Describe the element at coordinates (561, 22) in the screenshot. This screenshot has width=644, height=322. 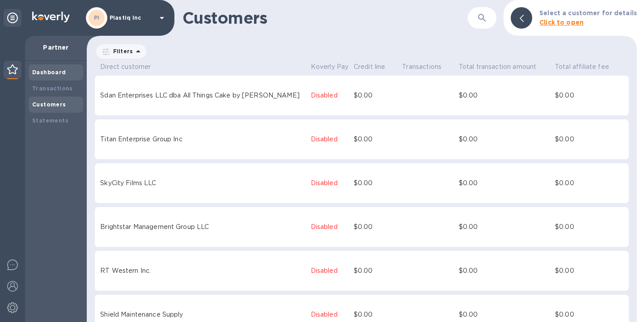
I see `b: Click to open` at that location.